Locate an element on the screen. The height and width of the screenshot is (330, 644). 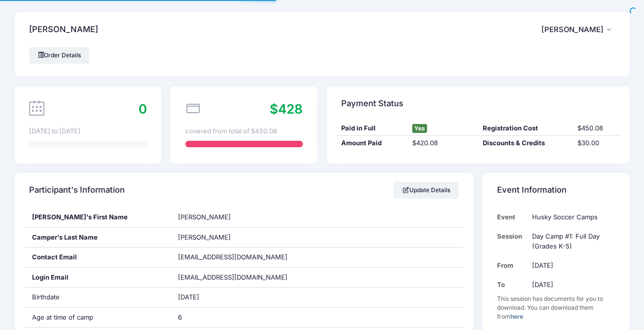
div: $30.00 is located at coordinates (596, 143).